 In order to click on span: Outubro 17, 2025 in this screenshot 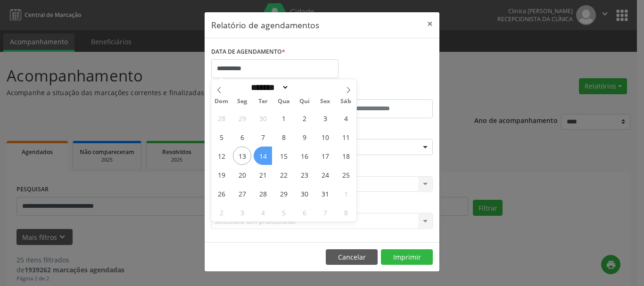, I will do `click(325, 156)`.